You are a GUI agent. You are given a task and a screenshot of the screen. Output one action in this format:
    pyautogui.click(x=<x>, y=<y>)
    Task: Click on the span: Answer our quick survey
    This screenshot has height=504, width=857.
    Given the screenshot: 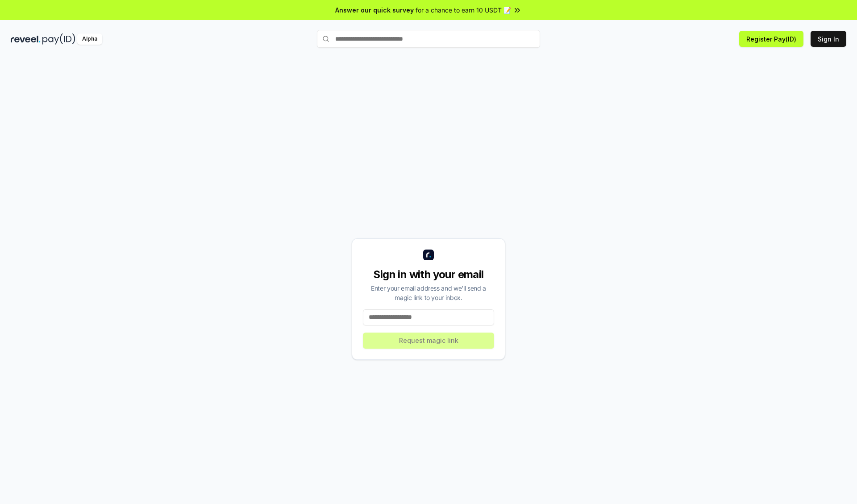 What is the action you would take?
    pyautogui.click(x=374, y=10)
    